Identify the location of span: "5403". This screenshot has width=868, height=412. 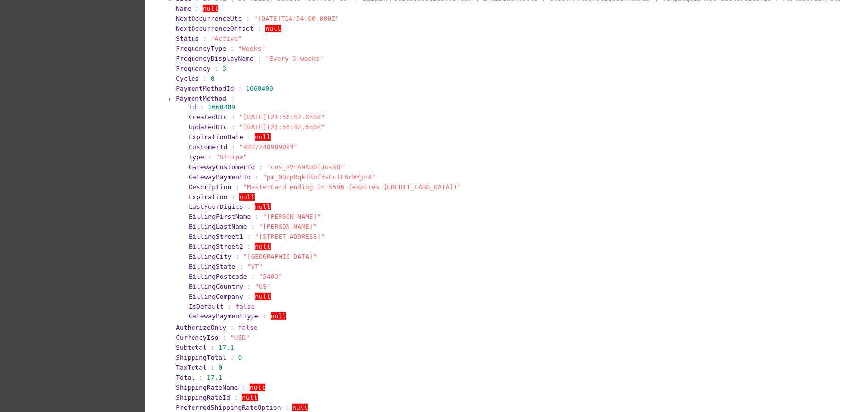
(270, 276).